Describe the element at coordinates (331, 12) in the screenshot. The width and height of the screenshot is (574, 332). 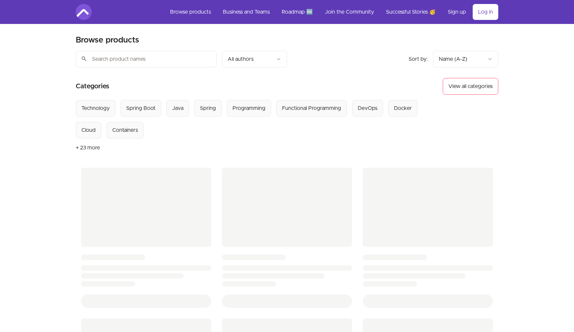
I see `nav: Main` at that location.